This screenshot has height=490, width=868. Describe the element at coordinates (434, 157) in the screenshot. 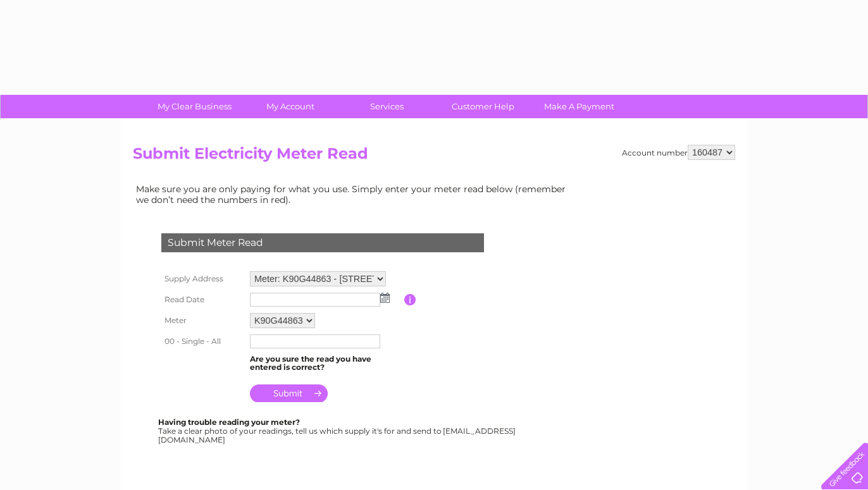

I see `h2: Submit Electricity Meter Read` at that location.